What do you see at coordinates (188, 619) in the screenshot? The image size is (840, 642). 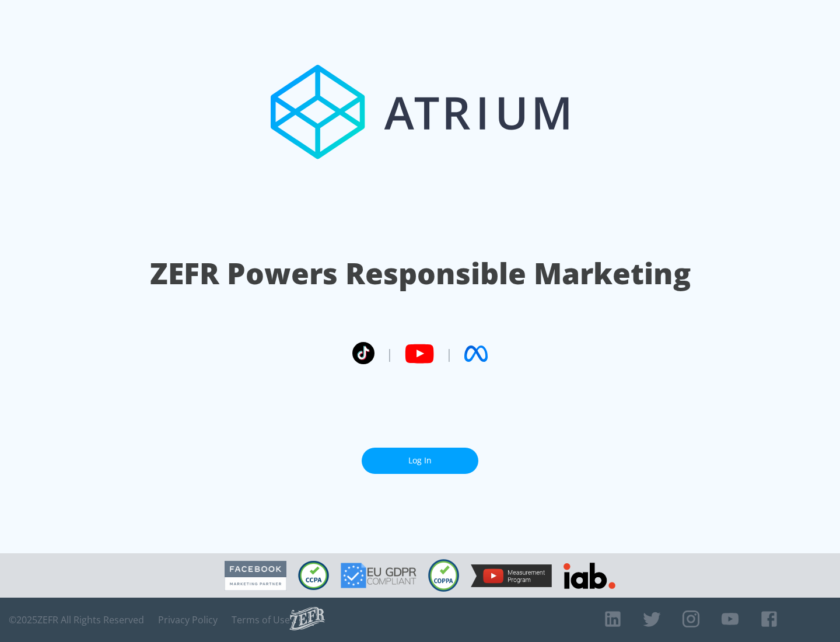 I see `a: Privacy Policy` at bounding box center [188, 619].